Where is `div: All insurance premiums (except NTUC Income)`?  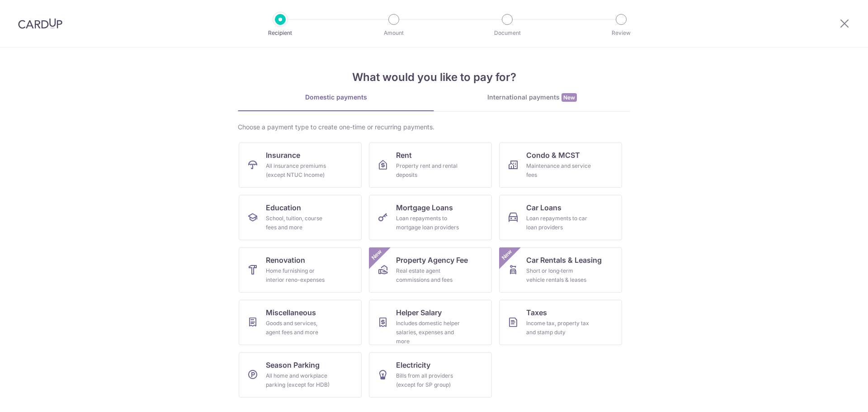
div: All insurance premiums (except NTUC Income) is located at coordinates (299, 170).